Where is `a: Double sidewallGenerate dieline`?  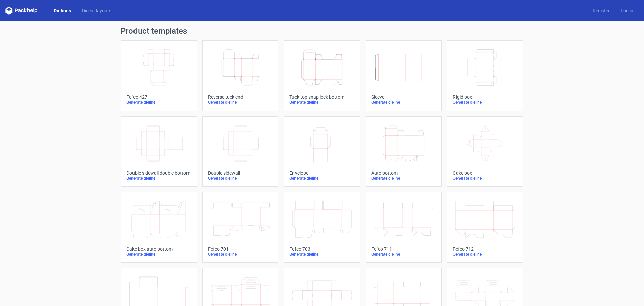 a: Double sidewallGenerate dieline is located at coordinates (240, 151).